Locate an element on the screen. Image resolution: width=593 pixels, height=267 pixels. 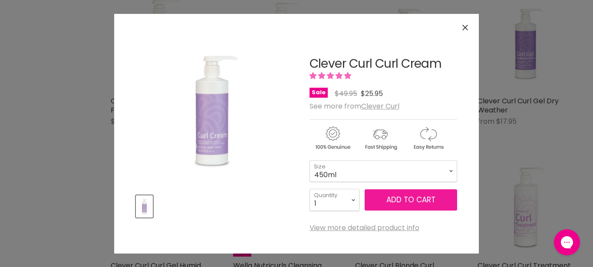
u: Clever Curl is located at coordinates (380, 106).